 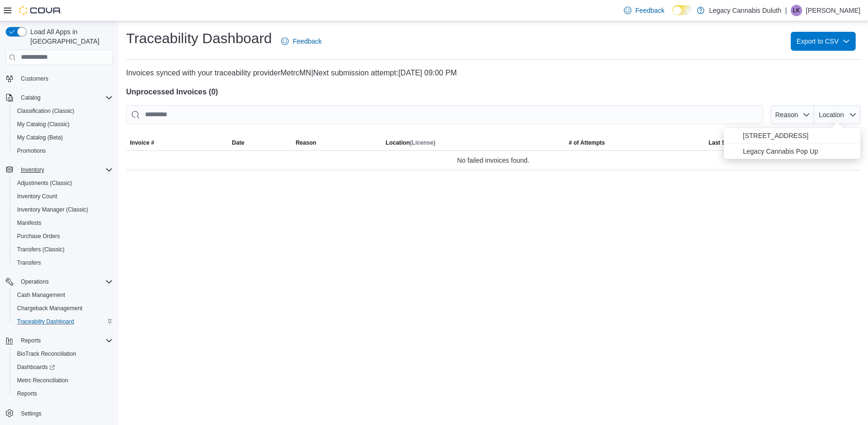 I want to click on span: Chargeback Management, so click(x=63, y=308).